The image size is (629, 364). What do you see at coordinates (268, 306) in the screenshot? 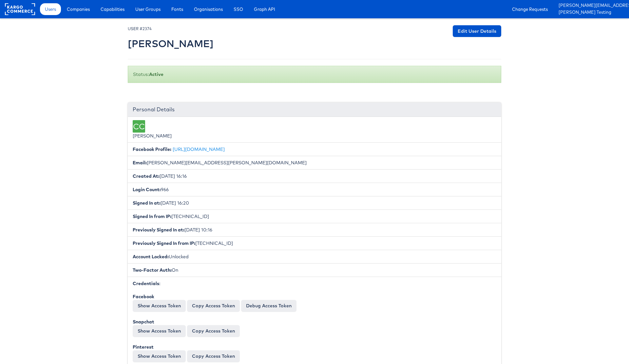
I see `a: Debug Access Token` at bounding box center [268, 306].